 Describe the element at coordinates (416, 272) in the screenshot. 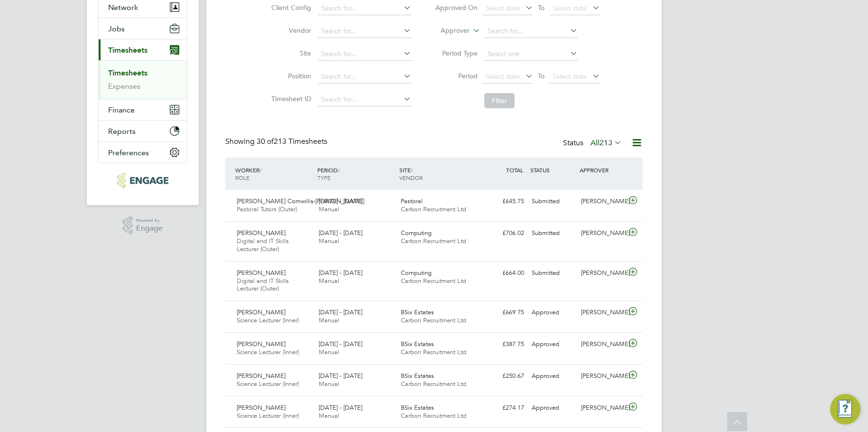

I see `span: Computing` at that location.